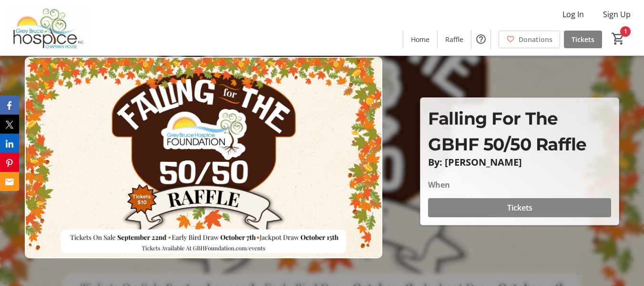 The width and height of the screenshot is (644, 286). Describe the element at coordinates (440, 184) in the screenshot. I see `div: When` at that location.